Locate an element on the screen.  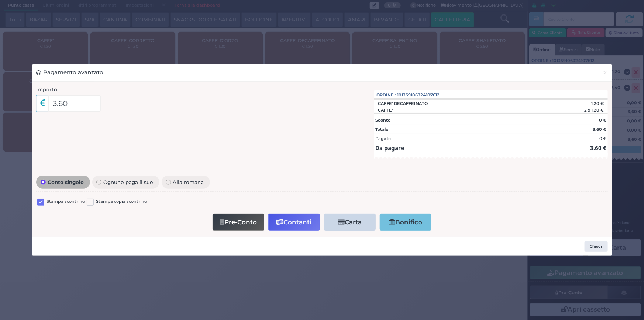
button: Bonifico is located at coordinates (406, 221).